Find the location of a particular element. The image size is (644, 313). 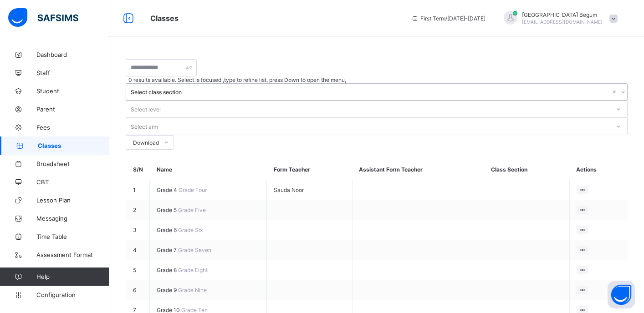

span: Lesson Plan is located at coordinates (73, 200).